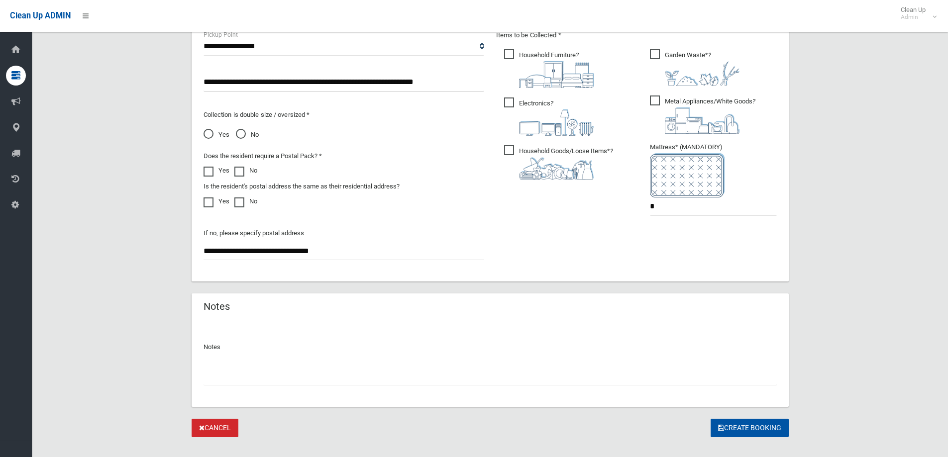 The width and height of the screenshot is (948, 457). I want to click on span: Clean Up ADMIN, so click(40, 15).